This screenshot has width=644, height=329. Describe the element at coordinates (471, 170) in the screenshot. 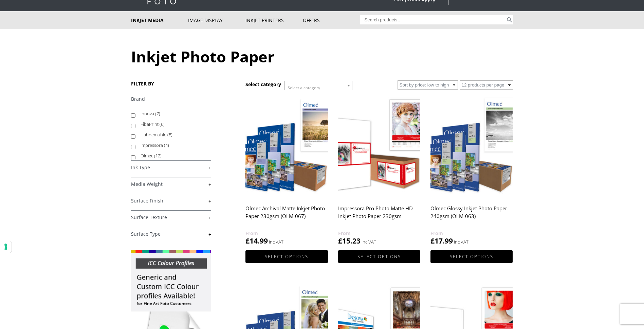

I see `a: Olmec Glossy Inkjet Photo Paper 240gsm (OLM-063) £17.99` at that location.